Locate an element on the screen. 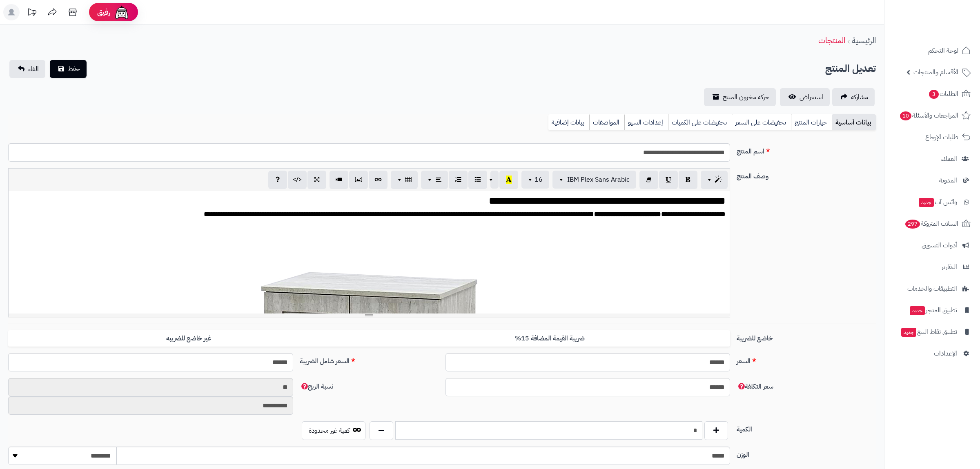 The image size is (980, 469). span: مشاركه is located at coordinates (859, 97).